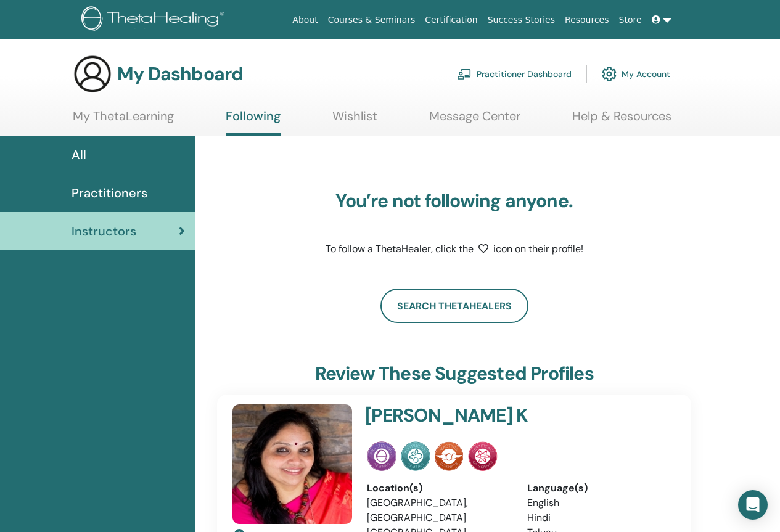 The height and width of the screenshot is (532, 780). What do you see at coordinates (155, 20) in the screenshot?
I see `img: logo.png` at bounding box center [155, 20].